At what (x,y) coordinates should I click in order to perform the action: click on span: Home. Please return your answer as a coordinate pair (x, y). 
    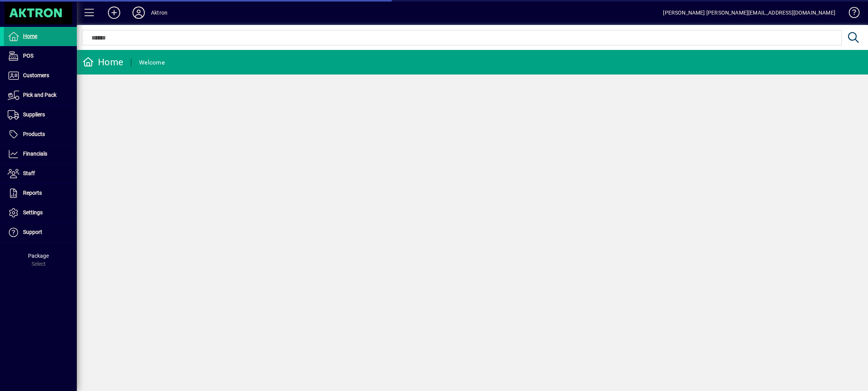
    Looking at the image, I should click on (30, 36).